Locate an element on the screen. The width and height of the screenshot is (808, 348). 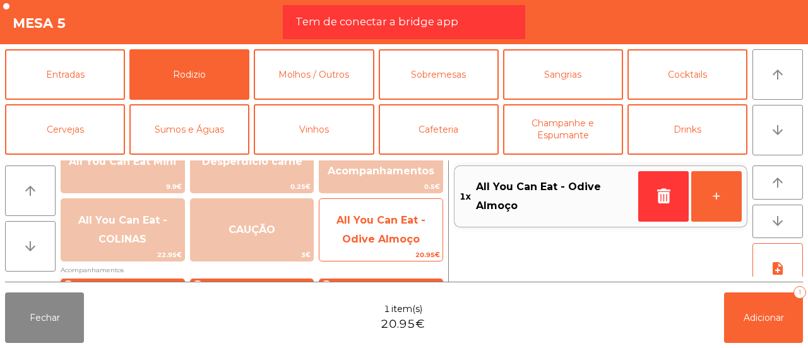
button: Cervejas is located at coordinates (65, 129).